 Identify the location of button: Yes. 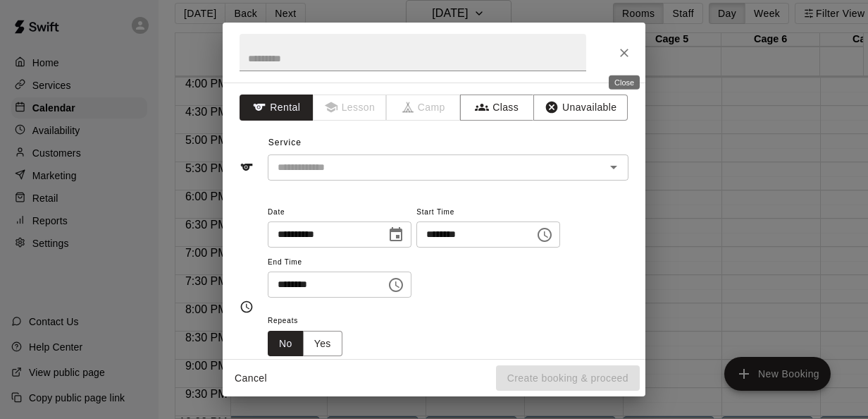
(323, 344).